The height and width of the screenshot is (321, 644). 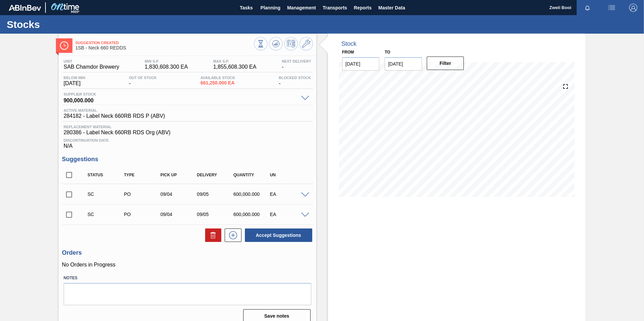 I want to click on span: 1SB - Neck 660 REDDS, so click(x=165, y=48).